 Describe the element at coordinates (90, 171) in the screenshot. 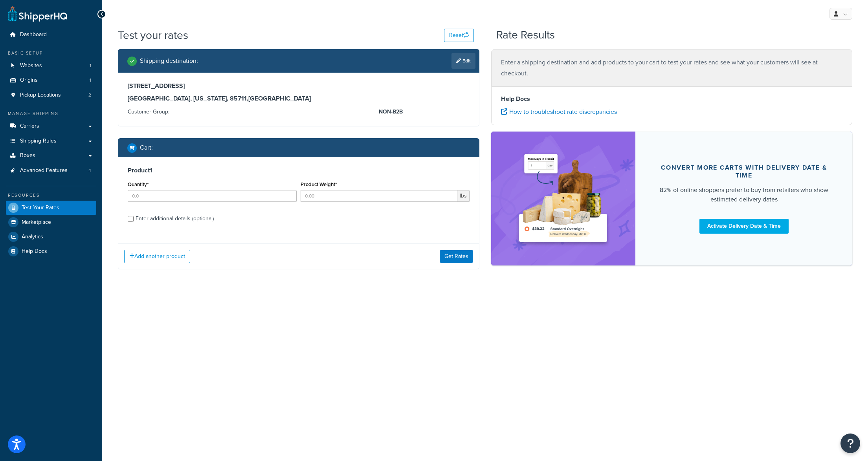

I see `span: 4` at that location.